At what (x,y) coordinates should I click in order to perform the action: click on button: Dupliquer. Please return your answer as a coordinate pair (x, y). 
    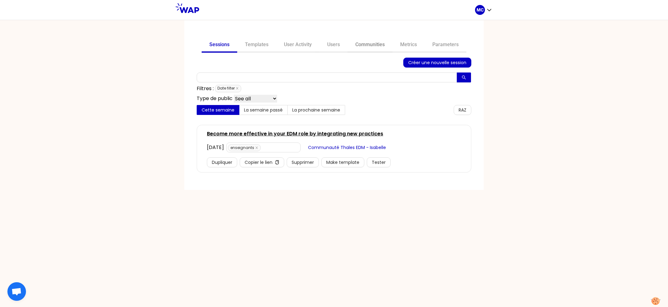
    Looking at the image, I should click on (222, 162).